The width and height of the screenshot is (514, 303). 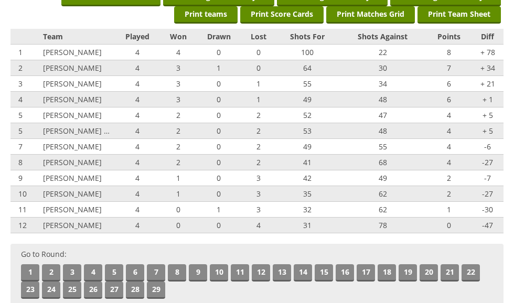 What do you see at coordinates (219, 37) in the screenshot?
I see `th: Drawn` at bounding box center [219, 37].